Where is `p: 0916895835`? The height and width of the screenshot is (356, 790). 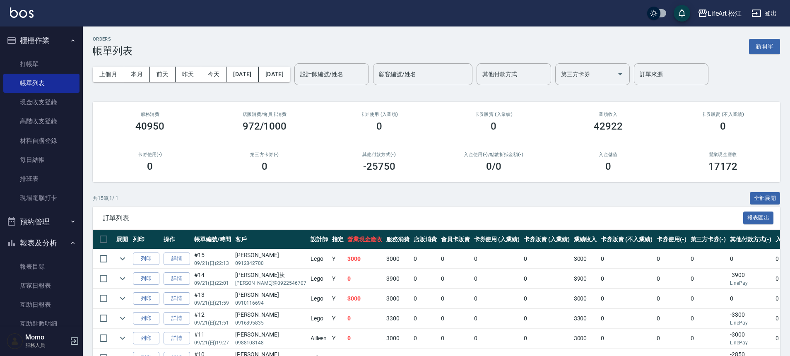 p: 0916895835 is located at coordinates (271, 323).